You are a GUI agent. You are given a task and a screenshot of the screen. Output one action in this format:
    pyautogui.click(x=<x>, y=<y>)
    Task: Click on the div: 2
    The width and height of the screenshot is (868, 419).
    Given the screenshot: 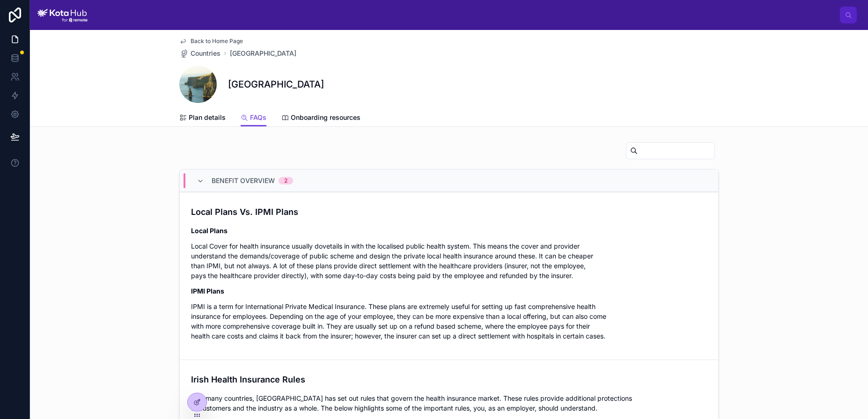 What is the action you would take?
    pyautogui.click(x=285, y=181)
    